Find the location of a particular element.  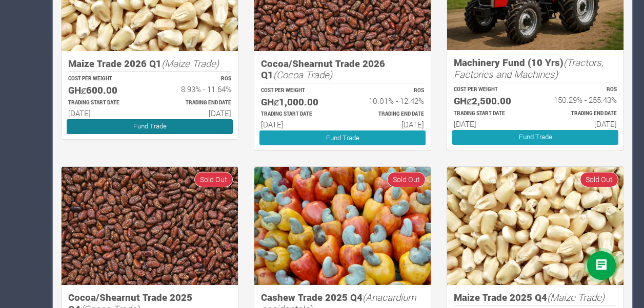

h5: Machinery Fund (10 Yrs) is located at coordinates (535, 68).